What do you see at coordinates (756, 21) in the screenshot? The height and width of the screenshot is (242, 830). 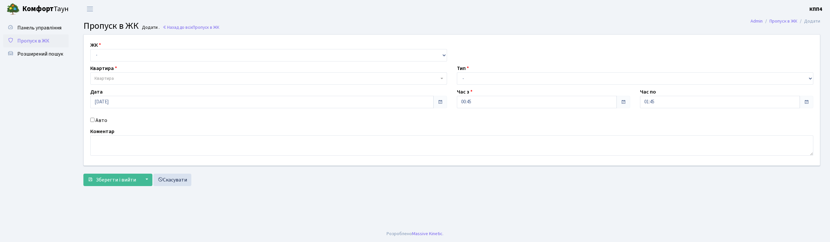 I see `a: Admin` at bounding box center [756, 21].